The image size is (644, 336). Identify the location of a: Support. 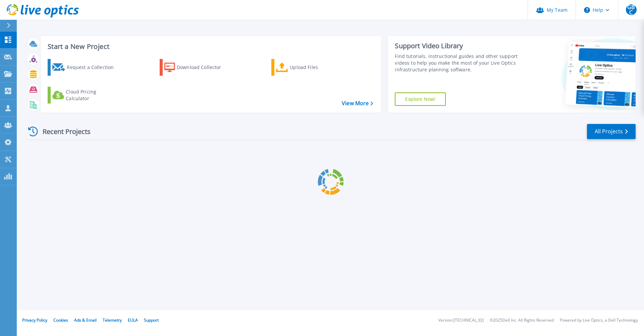
(151, 320).